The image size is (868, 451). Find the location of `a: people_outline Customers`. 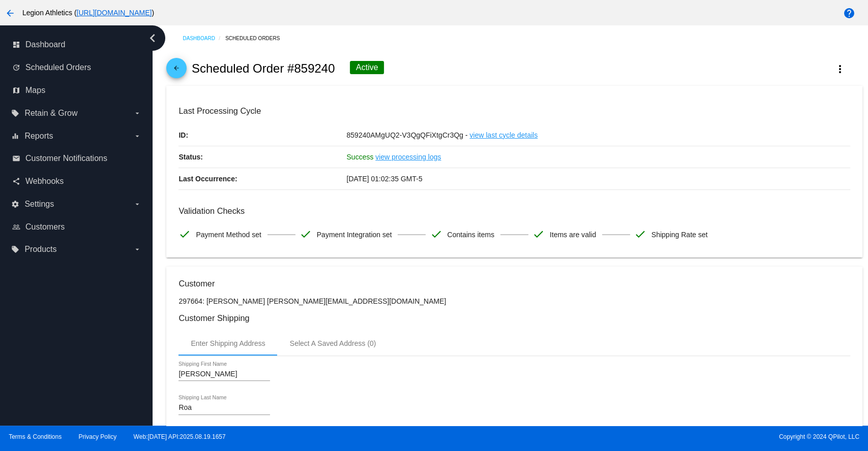

a: people_outline Customers is located at coordinates (77, 227).